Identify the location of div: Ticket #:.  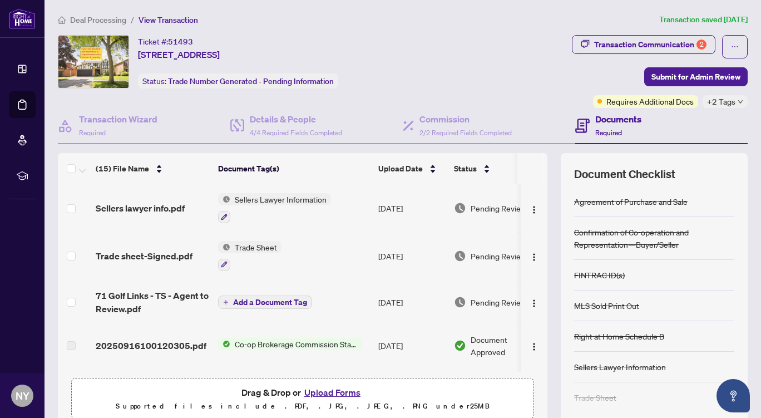
(165, 41).